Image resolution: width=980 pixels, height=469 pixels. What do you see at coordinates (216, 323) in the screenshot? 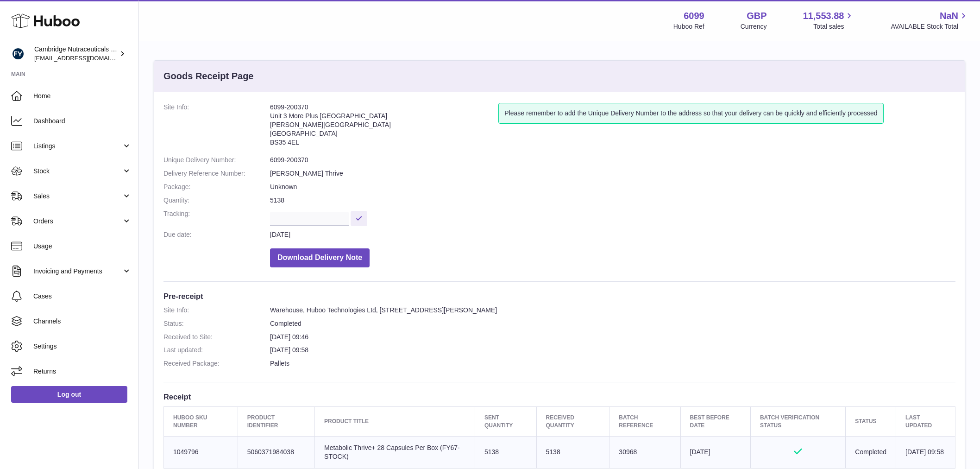
I see `dt: Status:` at bounding box center [216, 323].